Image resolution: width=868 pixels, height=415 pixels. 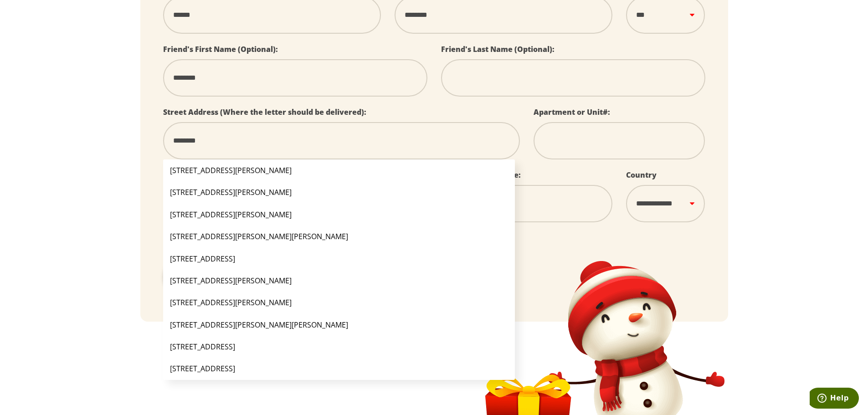 I want to click on span: Help, so click(x=30, y=10).